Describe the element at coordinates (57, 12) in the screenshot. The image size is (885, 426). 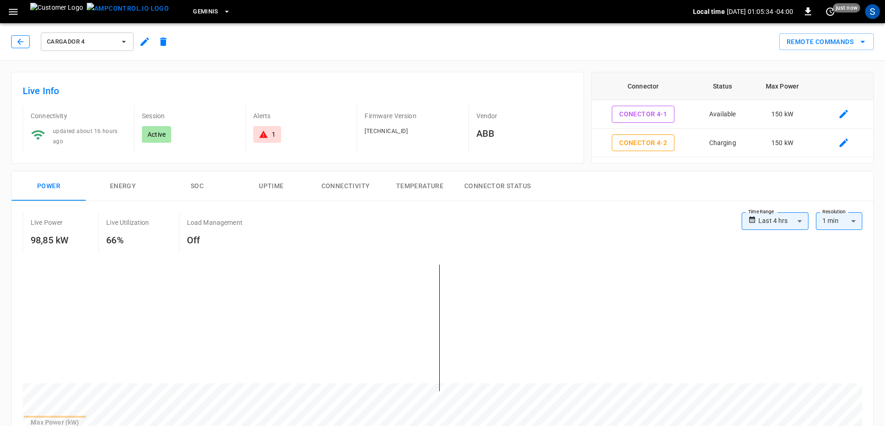
I see `img: Customer Logo` at that location.